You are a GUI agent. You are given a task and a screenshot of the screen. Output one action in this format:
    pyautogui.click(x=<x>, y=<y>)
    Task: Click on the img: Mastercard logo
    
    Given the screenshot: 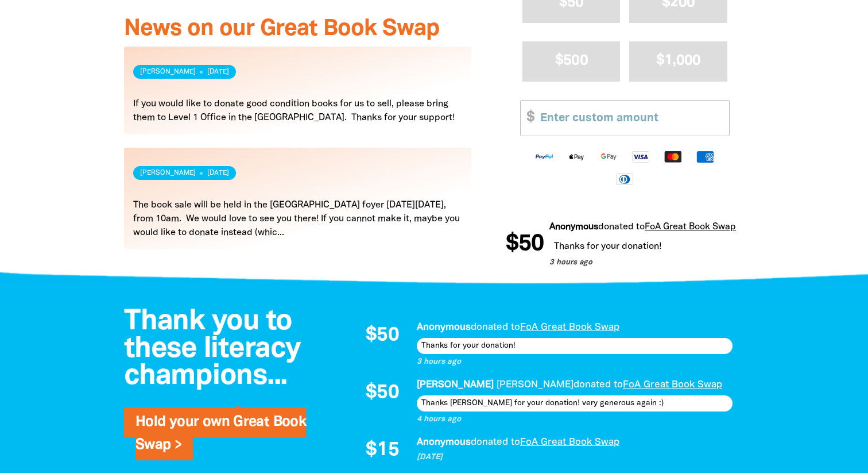 What is the action you would take?
    pyautogui.click(x=673, y=156)
    